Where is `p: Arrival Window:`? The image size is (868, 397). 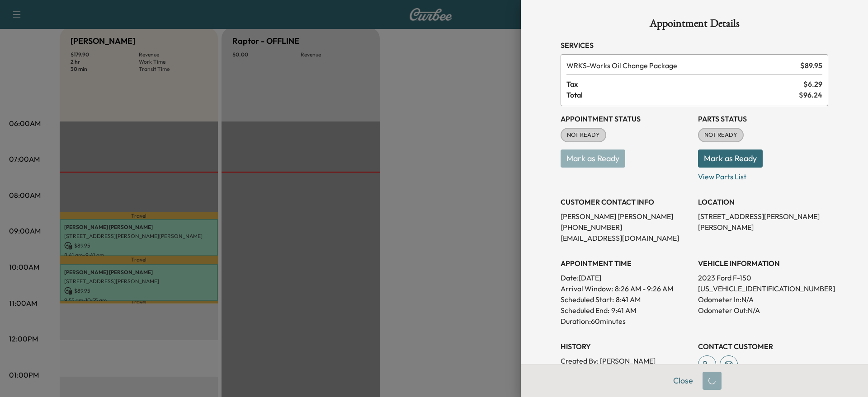
p: Arrival Window: is located at coordinates (626, 289).